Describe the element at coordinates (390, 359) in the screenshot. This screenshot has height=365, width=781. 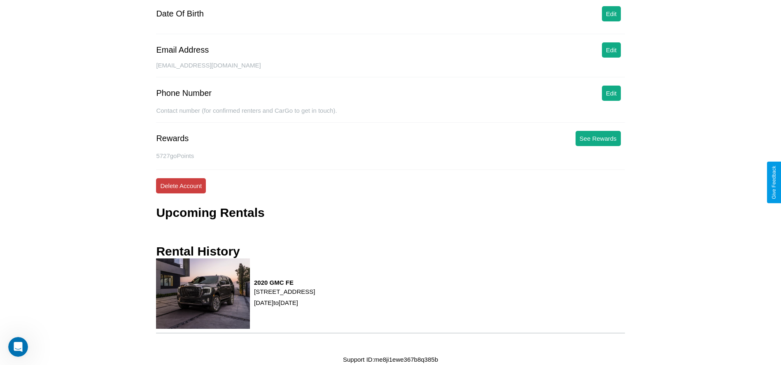
I see `p: Support ID: me8ji1ewe367b8q385b` at that location.